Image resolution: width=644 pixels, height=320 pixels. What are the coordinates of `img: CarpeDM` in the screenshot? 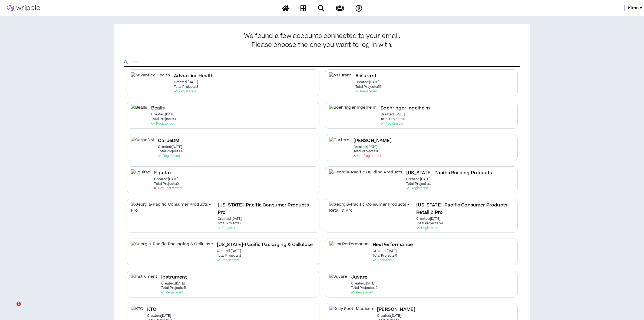 It's located at (143, 143).